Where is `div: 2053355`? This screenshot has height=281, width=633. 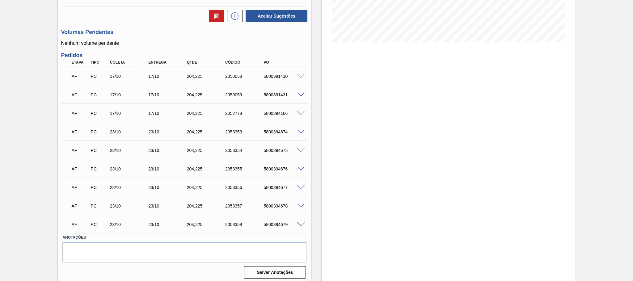
div: 2053355 is located at coordinates (245, 169).